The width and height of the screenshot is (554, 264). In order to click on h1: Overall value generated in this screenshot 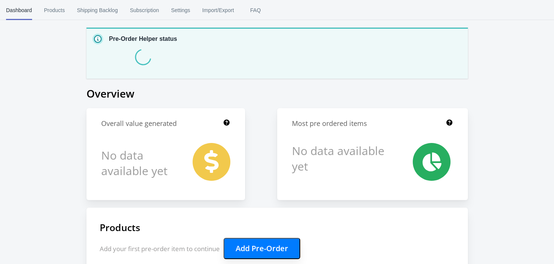, I will do `click(139, 123)`.